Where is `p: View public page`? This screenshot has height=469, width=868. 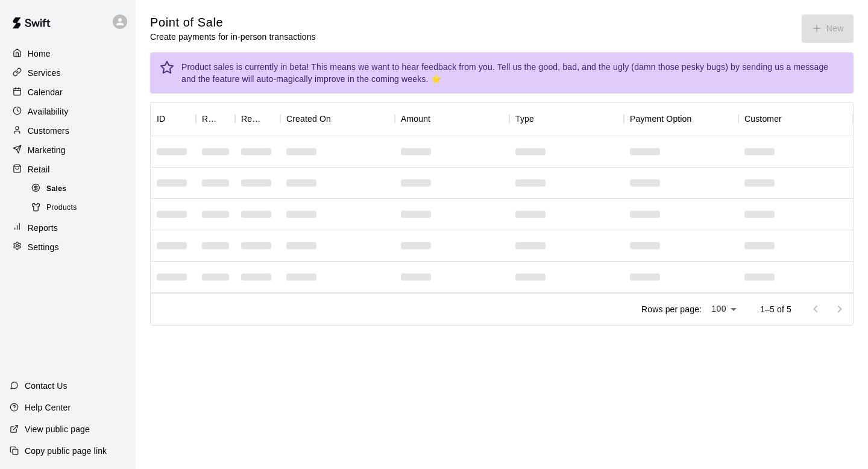
p: View public page is located at coordinates (57, 430).